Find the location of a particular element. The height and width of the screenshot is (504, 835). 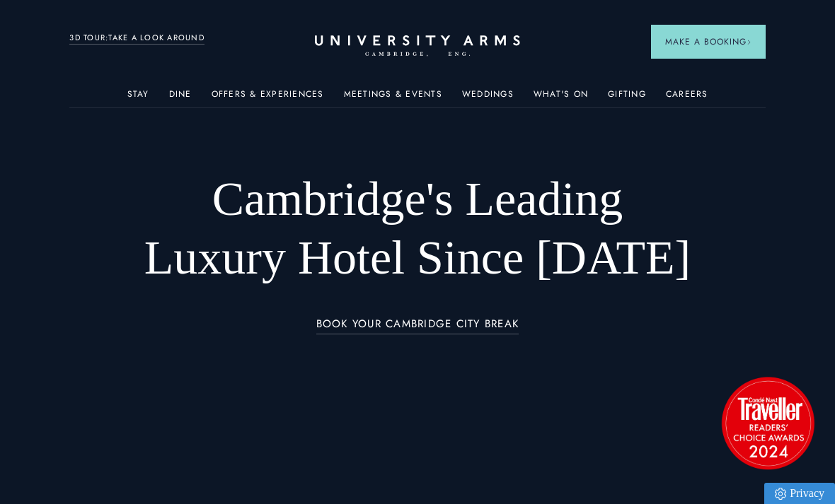

img: Privacy is located at coordinates (780, 493).